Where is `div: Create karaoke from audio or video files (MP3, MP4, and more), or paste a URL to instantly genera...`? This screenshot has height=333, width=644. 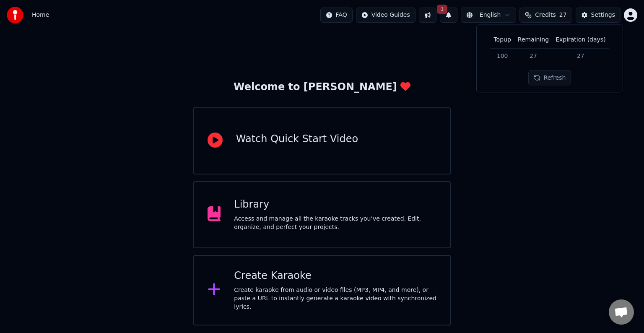 div: Create karaoke from audio or video files (MP3, MP4, and more), or paste a URL to instantly genera... is located at coordinates (335, 298).